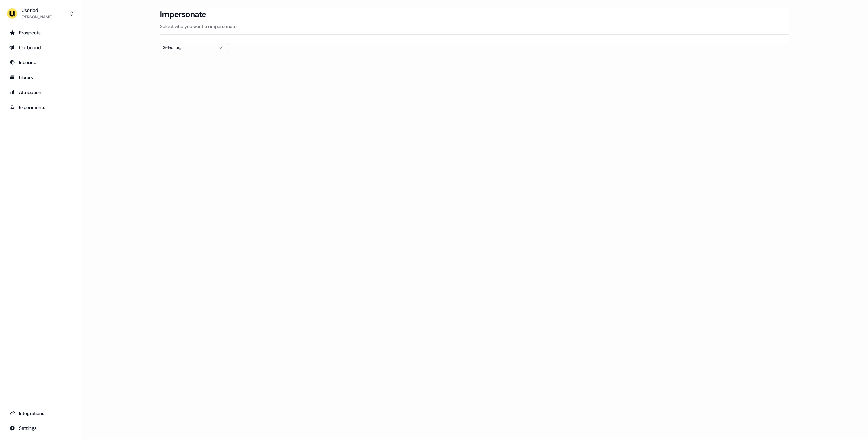  I want to click on div: Prospects, so click(40, 33).